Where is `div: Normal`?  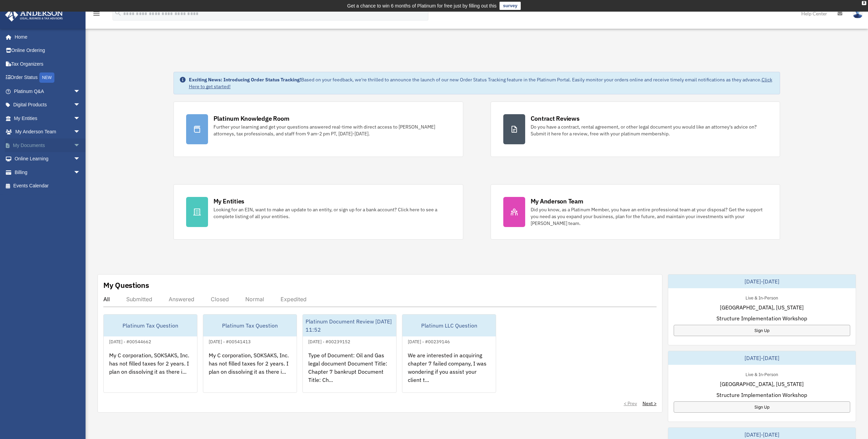
div: Normal is located at coordinates (255, 299).